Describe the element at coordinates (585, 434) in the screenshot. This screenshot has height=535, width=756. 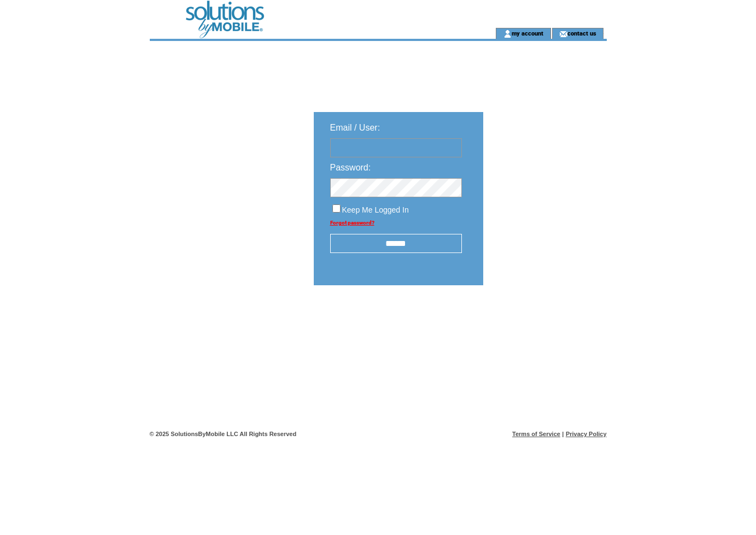
I see `a: Privacy Policy` at that location.